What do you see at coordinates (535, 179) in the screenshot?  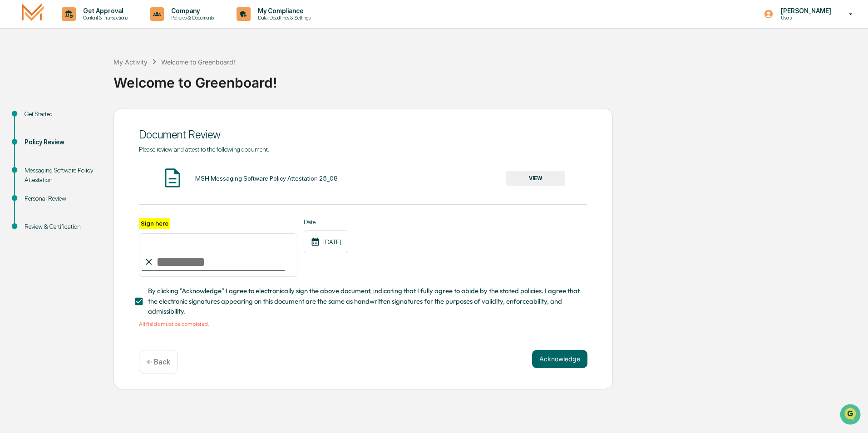 I see `button: VIEW` at bounding box center [535, 179].